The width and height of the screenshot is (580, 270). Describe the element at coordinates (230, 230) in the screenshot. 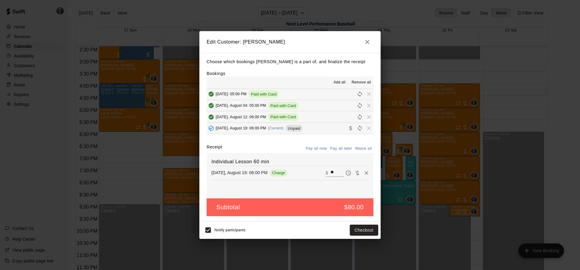

I see `span: Notify participants` at that location.